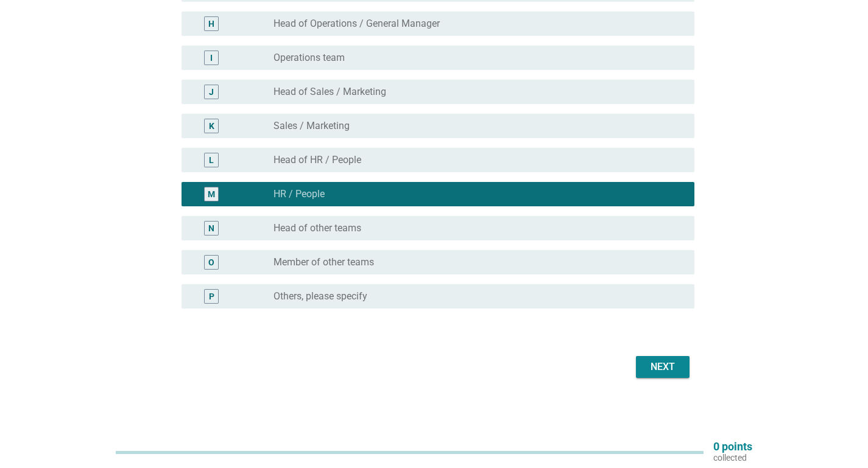  I want to click on label: Sales / Marketing, so click(311, 126).